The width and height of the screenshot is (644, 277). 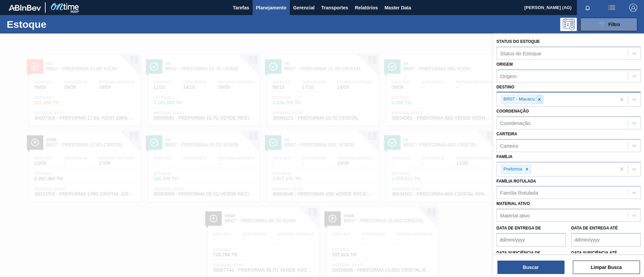 What do you see at coordinates (508, 76) in the screenshot?
I see `div: Origem` at bounding box center [508, 76].